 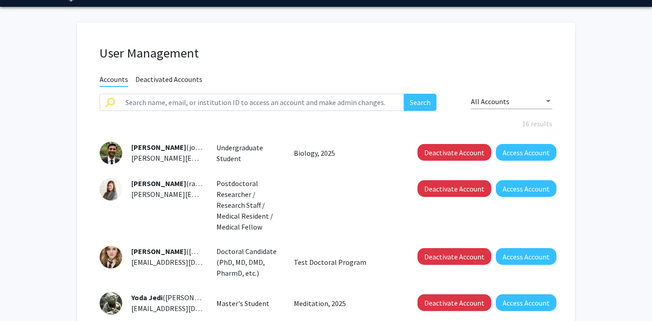 I want to click on div: Master's Student, so click(x=249, y=303).